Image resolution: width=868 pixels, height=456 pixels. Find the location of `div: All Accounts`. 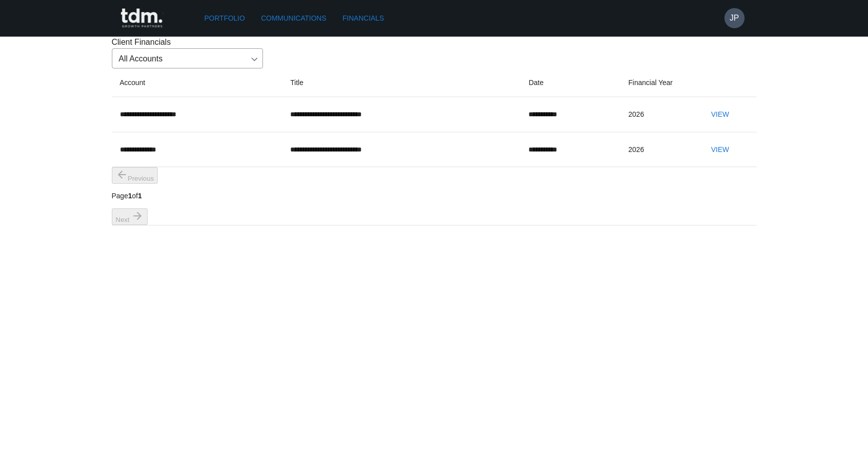

div: All Accounts is located at coordinates (187, 59).